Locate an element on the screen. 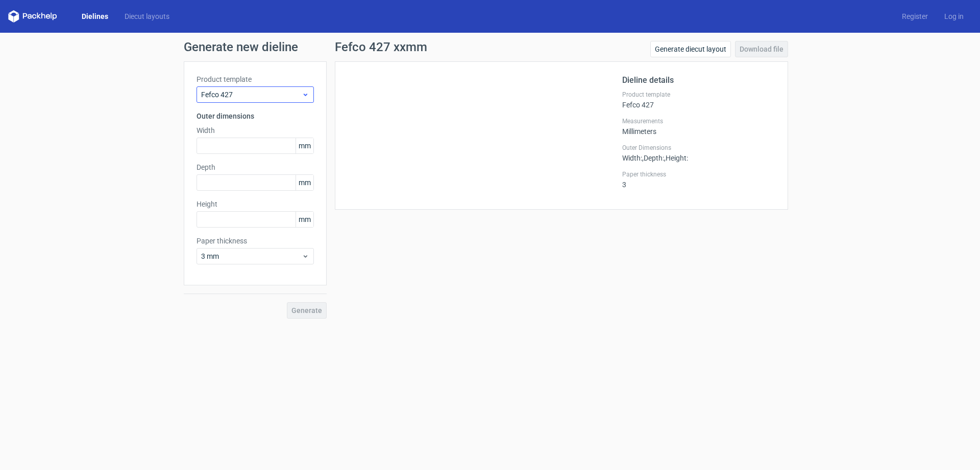 The image size is (980, 470). span: , Height : is located at coordinates (676, 158).